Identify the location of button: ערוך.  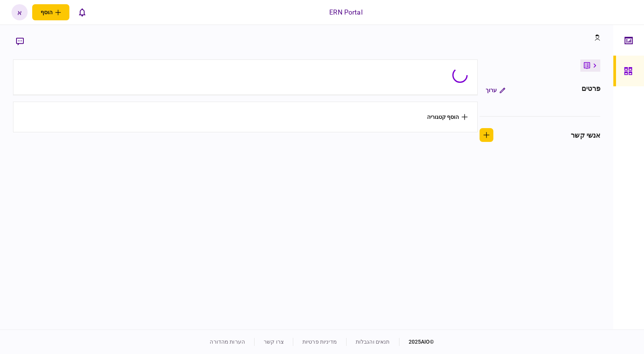
(495, 90).